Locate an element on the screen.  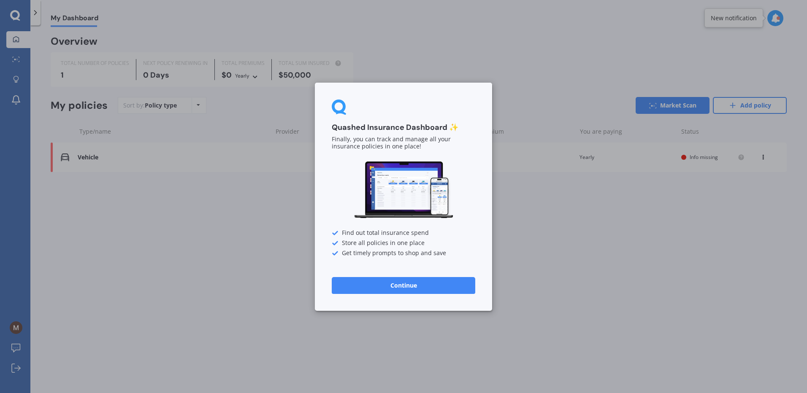
div: Store all policies in one place is located at coordinates (404, 243).